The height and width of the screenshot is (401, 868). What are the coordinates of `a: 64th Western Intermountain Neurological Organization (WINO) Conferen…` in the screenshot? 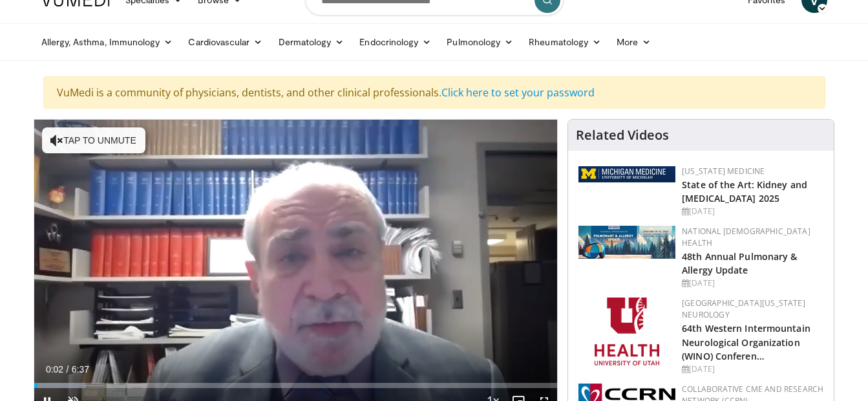 It's located at (745, 341).